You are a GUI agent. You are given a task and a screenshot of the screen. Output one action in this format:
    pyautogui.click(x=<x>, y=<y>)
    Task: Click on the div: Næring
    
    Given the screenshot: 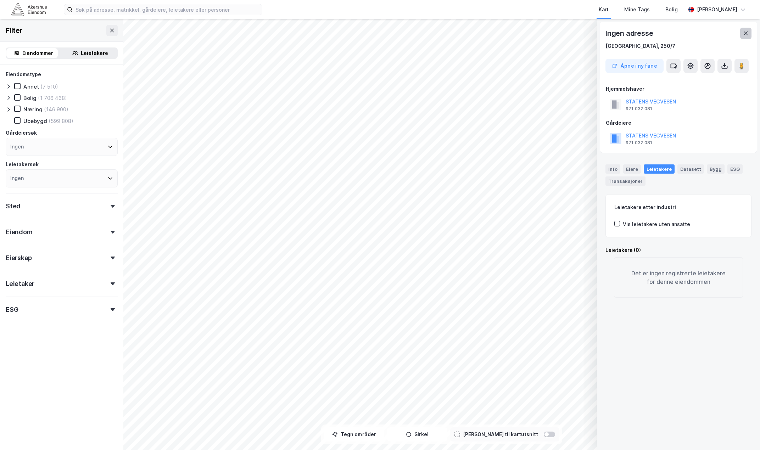 What is the action you would take?
    pyautogui.click(x=33, y=109)
    